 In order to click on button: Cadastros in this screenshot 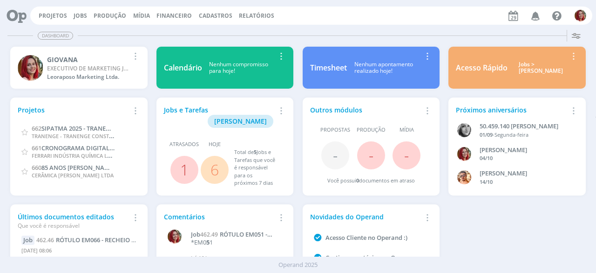, I will do `click(216, 16)`.